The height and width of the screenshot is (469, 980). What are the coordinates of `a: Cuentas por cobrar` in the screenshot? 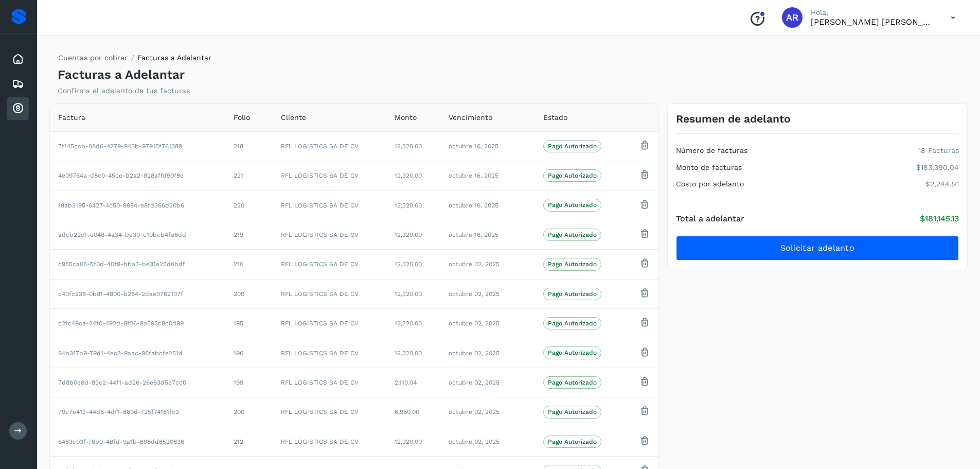 It's located at (92, 58).